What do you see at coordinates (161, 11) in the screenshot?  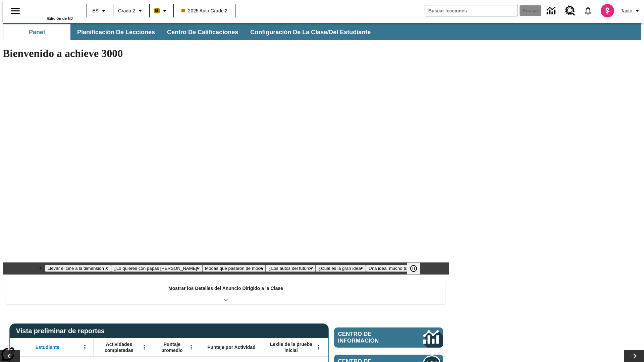 I see `button: Boost El color de la clase es anaranjado claro. Cambiar el color de la clase.` at bounding box center [161, 11].